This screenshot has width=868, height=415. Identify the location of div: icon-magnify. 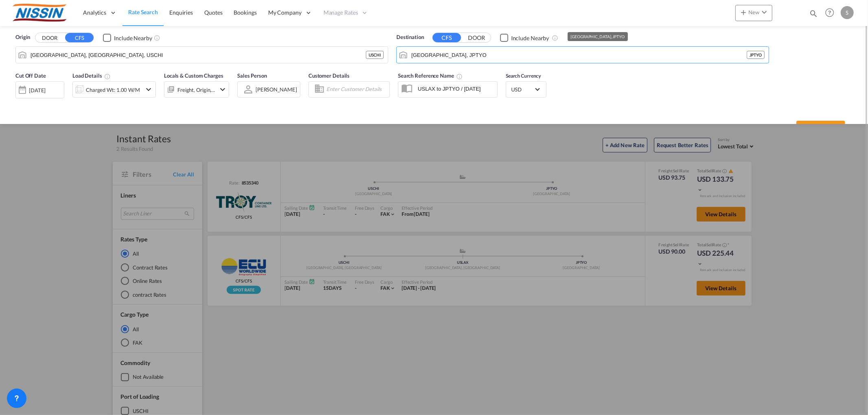
(813, 15).